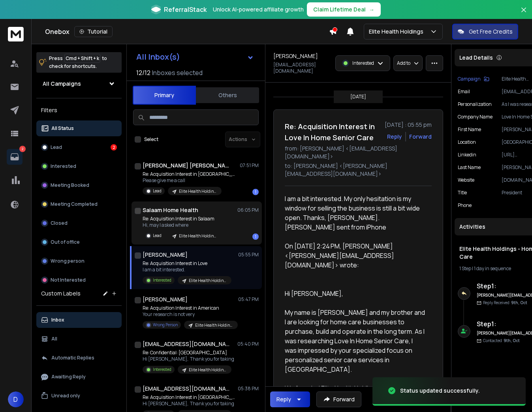 The image size is (532, 412). I want to click on h1: Re: Acquisition Interest in Love In Home Senior Care, so click(332, 132).